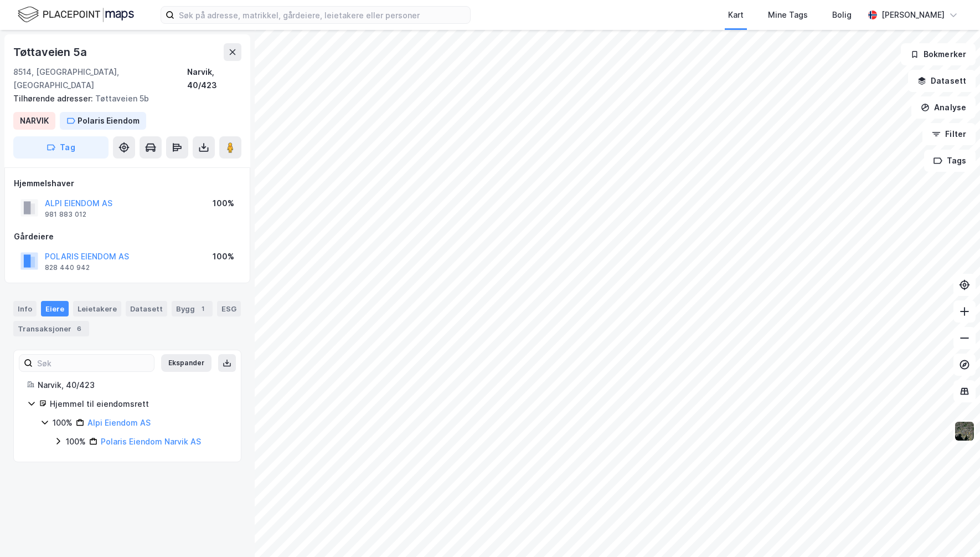  What do you see at coordinates (65, 214) in the screenshot?
I see `div: 981 883 012` at bounding box center [65, 214].